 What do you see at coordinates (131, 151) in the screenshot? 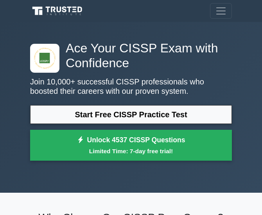
I see `small: Limited Time: 7-day free trial!` at bounding box center [131, 151].